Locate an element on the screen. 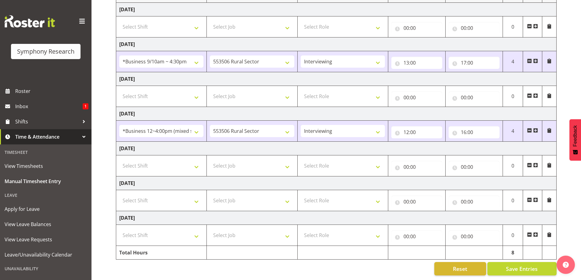  span: Feedback is located at coordinates (575, 136).